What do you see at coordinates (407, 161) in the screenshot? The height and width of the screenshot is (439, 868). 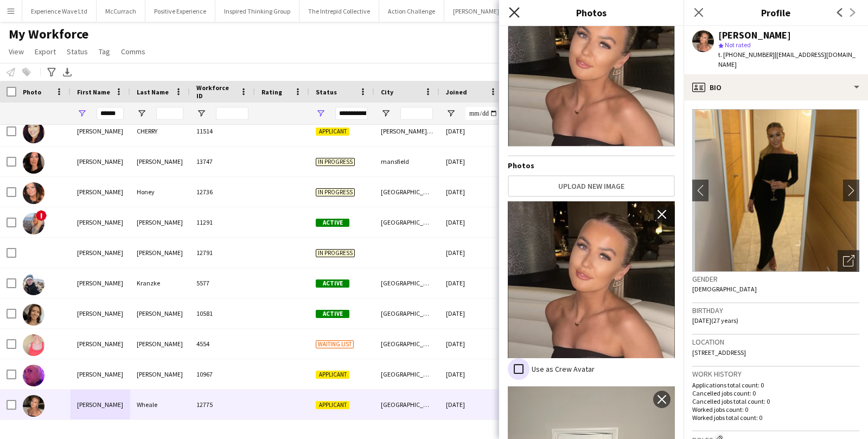 I see `div: mansfield` at bounding box center [407, 161].